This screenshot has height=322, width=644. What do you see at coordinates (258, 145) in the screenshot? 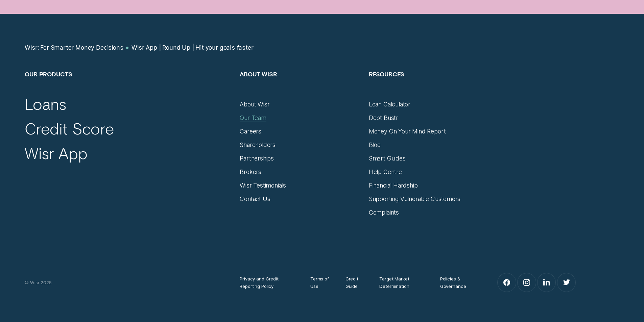
I see `div: Shareholders` at bounding box center [258, 145].